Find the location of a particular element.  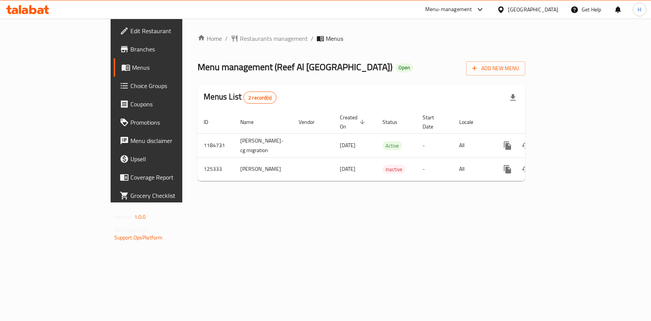

span: 1.0.0 is located at coordinates (140, 217).